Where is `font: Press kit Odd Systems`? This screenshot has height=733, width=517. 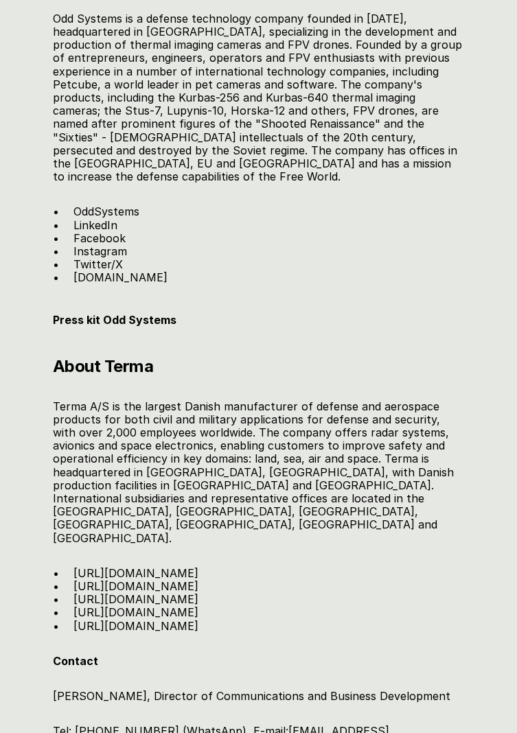
font: Press kit Odd Systems is located at coordinates (115, 320).